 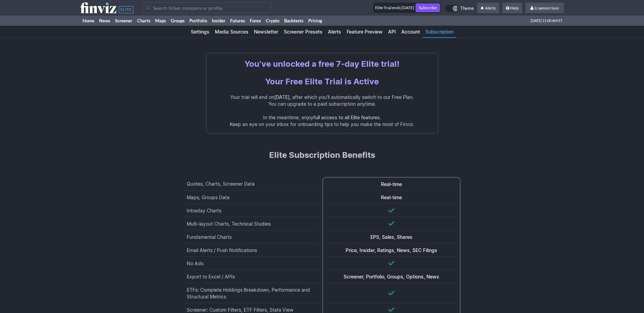 What do you see at coordinates (144, 20) in the screenshot?
I see `a: Charts` at bounding box center [144, 20].